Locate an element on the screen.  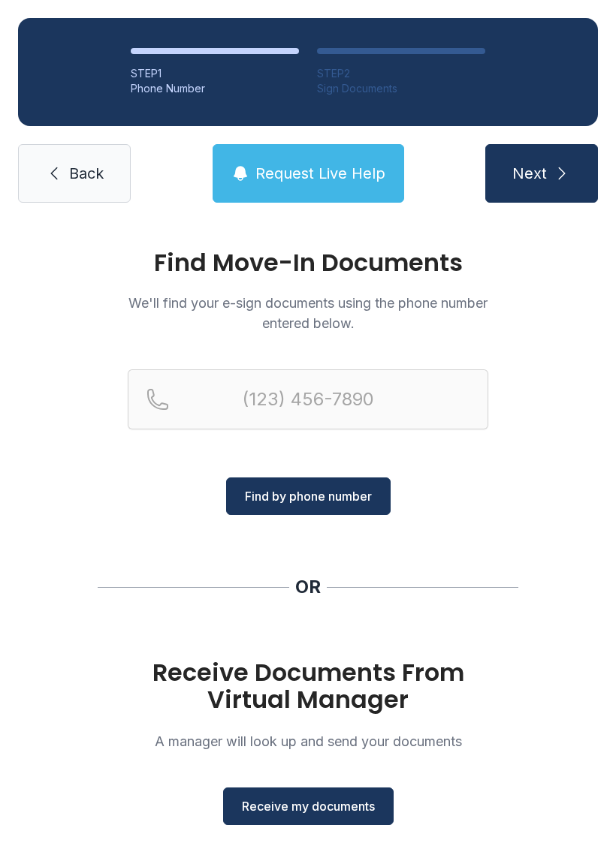
span: Receive my documents is located at coordinates (308, 807).